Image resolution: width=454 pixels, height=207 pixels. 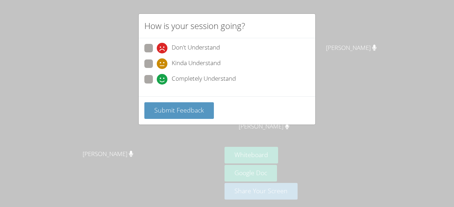 What do you see at coordinates (196, 48) in the screenshot?
I see `span: Don't Understand` at bounding box center [196, 48].